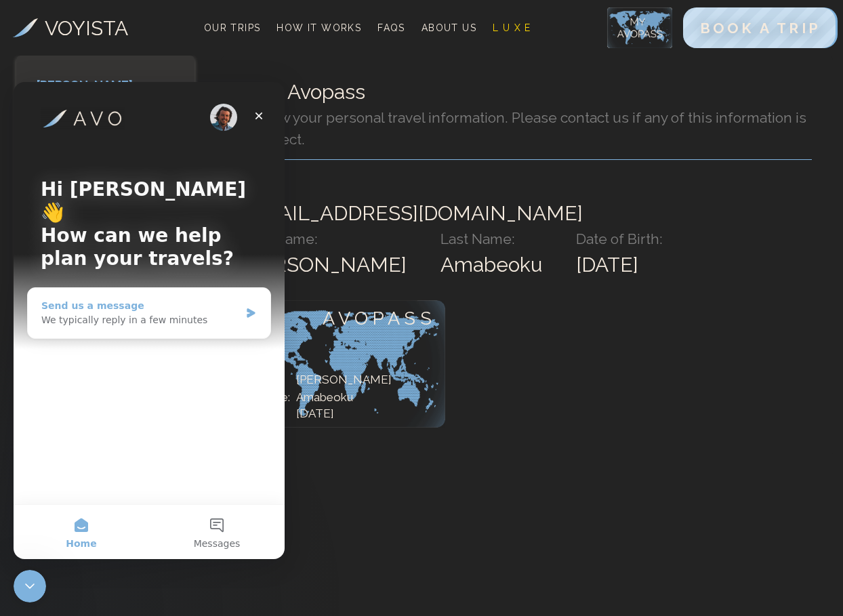 The width and height of the screenshot is (843, 616). I want to click on div: Close, so click(246, 34).